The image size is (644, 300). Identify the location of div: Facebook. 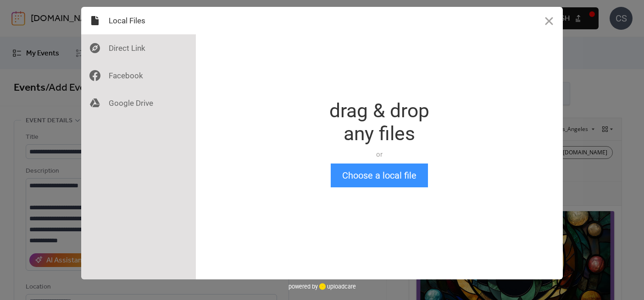
(138, 76).